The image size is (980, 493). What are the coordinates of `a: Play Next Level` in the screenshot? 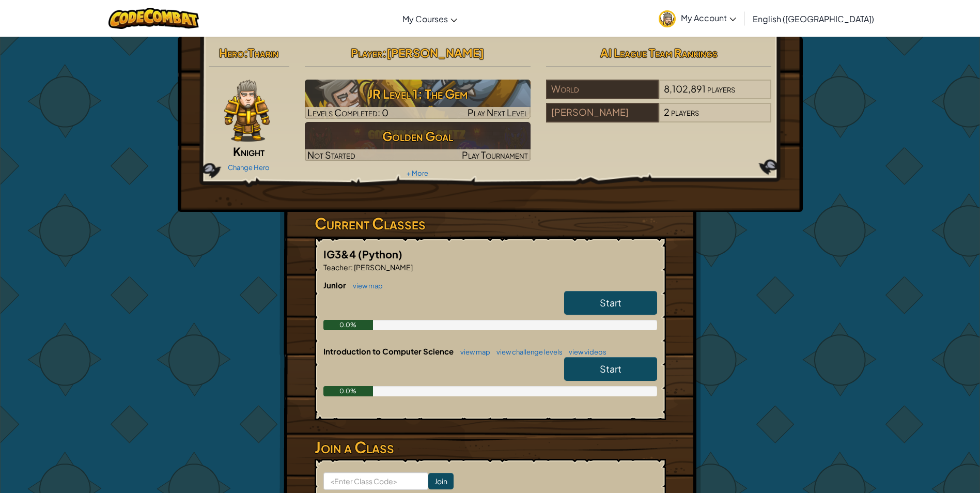 It's located at (418, 99).